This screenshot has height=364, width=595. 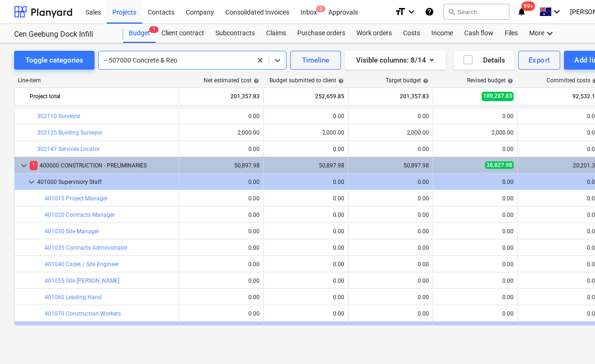 I want to click on span: 99+, so click(x=528, y=6).